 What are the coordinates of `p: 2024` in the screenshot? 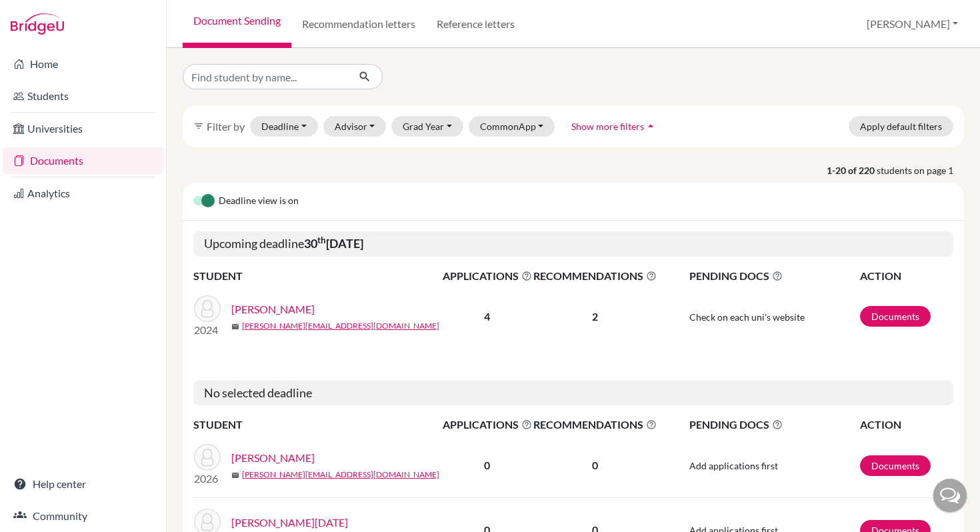 It's located at (207, 329).